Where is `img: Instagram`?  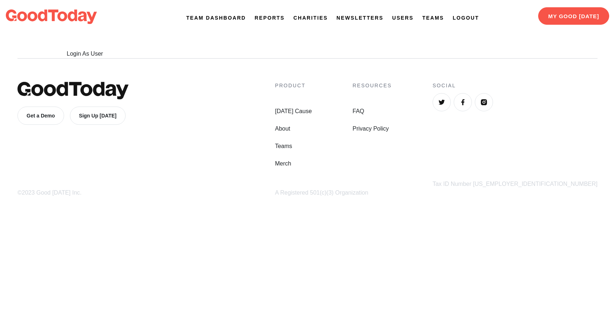 img: Instagram is located at coordinates (484, 102).